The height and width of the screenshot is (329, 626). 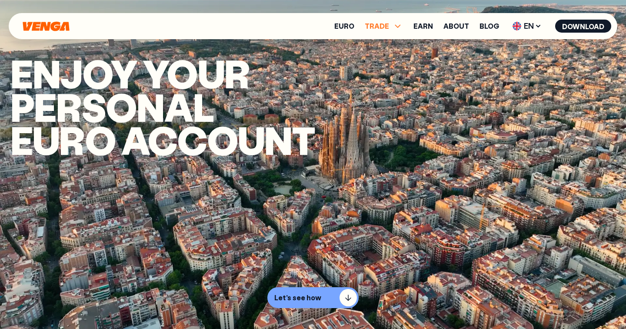 What do you see at coordinates (527, 26) in the screenshot?
I see `span: EN` at bounding box center [527, 26].